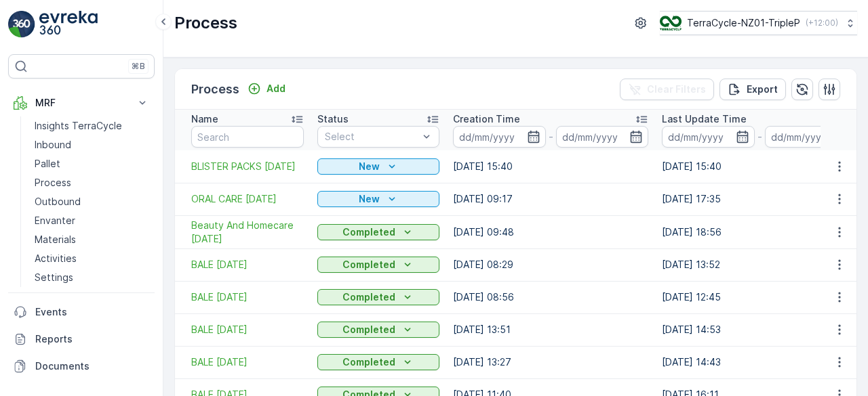 This screenshot has width=868, height=396. Describe the element at coordinates (743, 23) in the screenshot. I see `p: TerraCycle-NZ01-TripleP` at that location.